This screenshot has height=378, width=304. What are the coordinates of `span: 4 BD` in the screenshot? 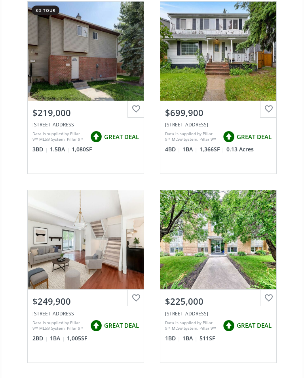 It's located at (173, 149).